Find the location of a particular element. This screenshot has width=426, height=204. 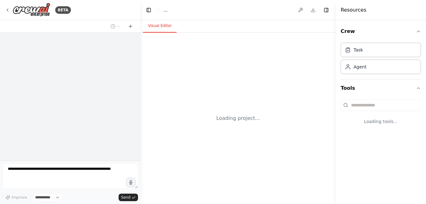

button: Hide left sidebar is located at coordinates (149, 10).